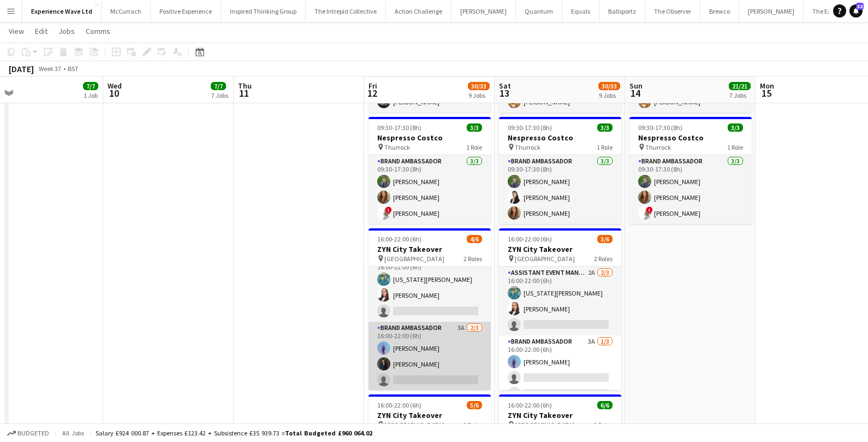 The image size is (868, 442). I want to click on span: 3/6, so click(605, 239).